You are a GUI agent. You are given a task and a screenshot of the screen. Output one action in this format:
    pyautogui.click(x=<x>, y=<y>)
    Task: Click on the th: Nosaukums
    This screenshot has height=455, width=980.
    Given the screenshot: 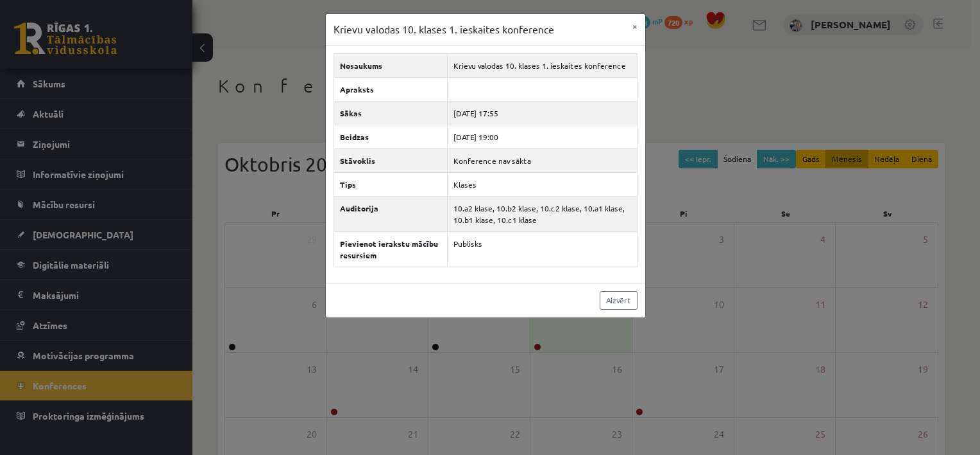 What is the action you would take?
    pyautogui.click(x=390, y=65)
    